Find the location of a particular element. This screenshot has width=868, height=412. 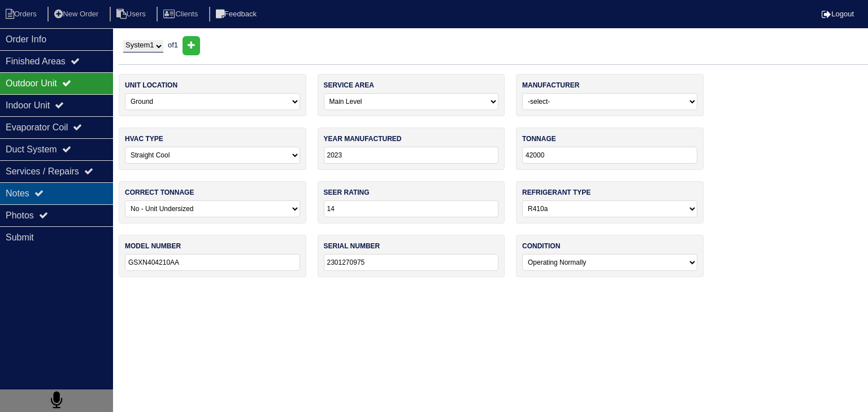

li: Clients is located at coordinates (181, 14).